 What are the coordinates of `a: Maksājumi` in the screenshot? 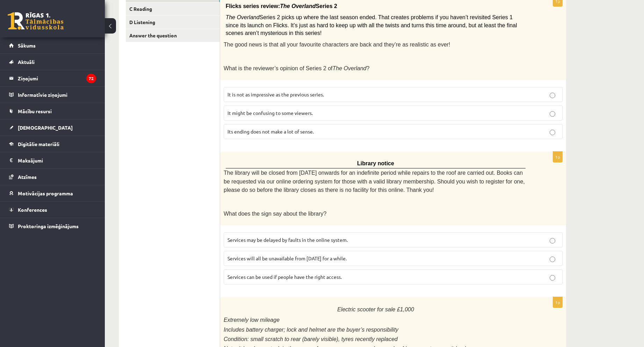 It's located at (52, 160).